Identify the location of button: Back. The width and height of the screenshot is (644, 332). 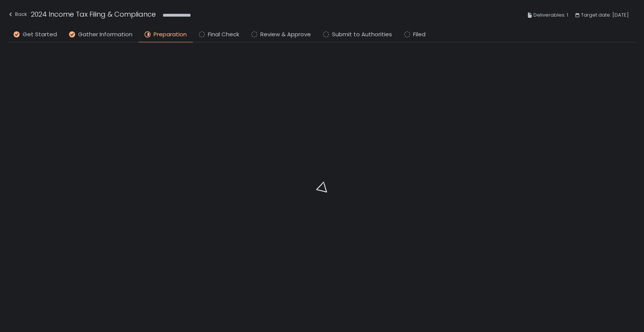
(17, 15).